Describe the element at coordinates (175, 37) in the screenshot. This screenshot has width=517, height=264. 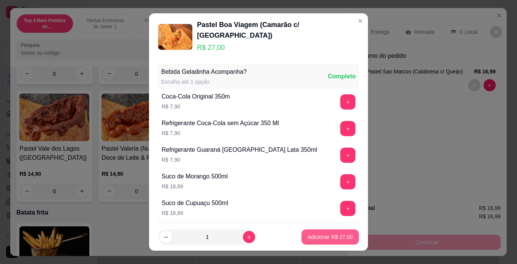
I see `img: product-image` at that location.